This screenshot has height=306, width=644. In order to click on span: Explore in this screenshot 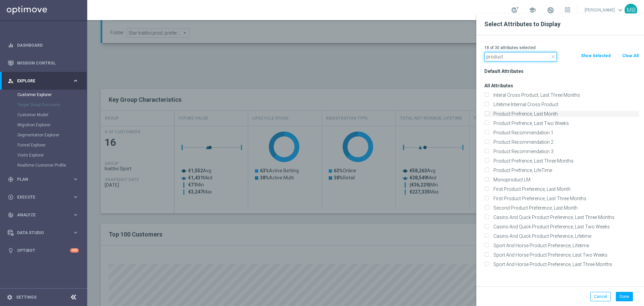, I will do `click(45, 81)`.